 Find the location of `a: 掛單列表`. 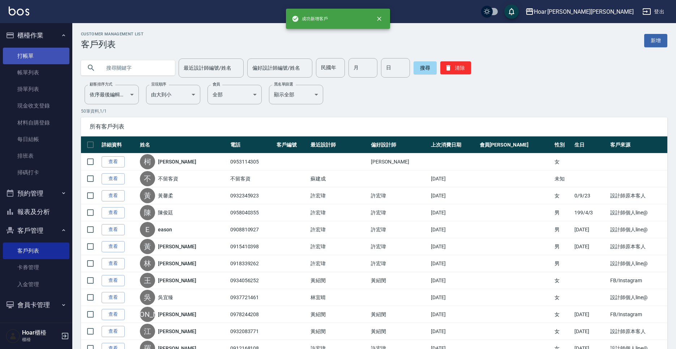

a: 掛單列表 is located at coordinates (36, 89).